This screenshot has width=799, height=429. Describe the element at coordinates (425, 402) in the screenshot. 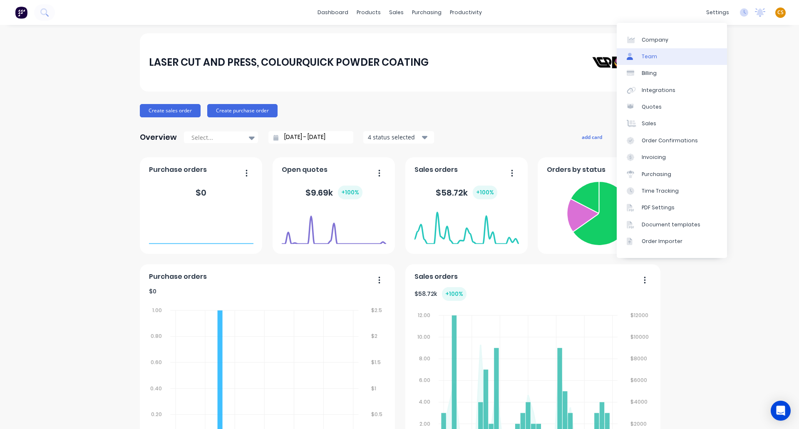

I see `tspan: 4.00` at that location.